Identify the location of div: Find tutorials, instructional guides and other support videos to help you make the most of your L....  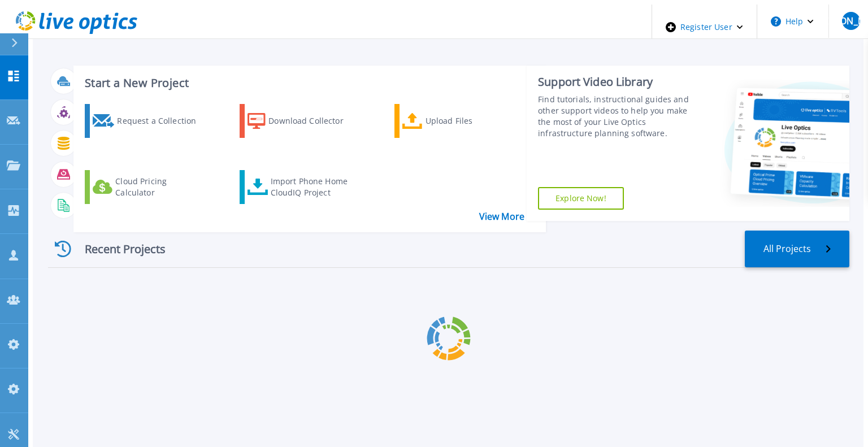
(619, 116).